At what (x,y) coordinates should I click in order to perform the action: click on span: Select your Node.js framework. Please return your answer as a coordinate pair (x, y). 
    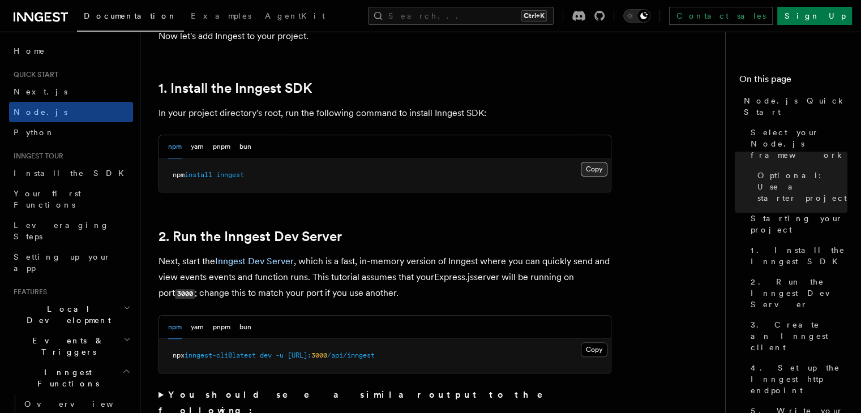
    Looking at the image, I should click on (799, 144).